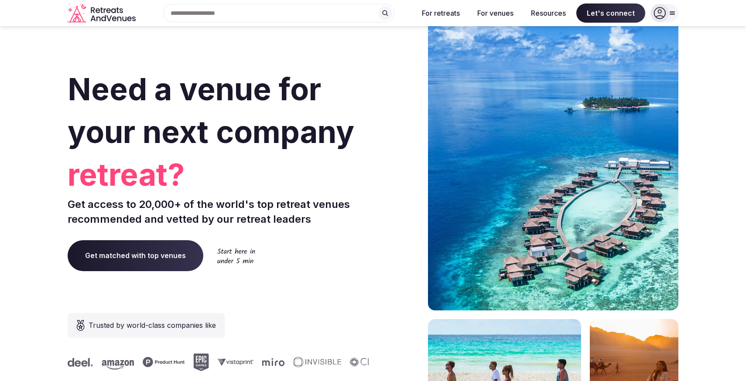 Image resolution: width=746 pixels, height=381 pixels. I want to click on img: Start here in under 5 min, so click(236, 256).